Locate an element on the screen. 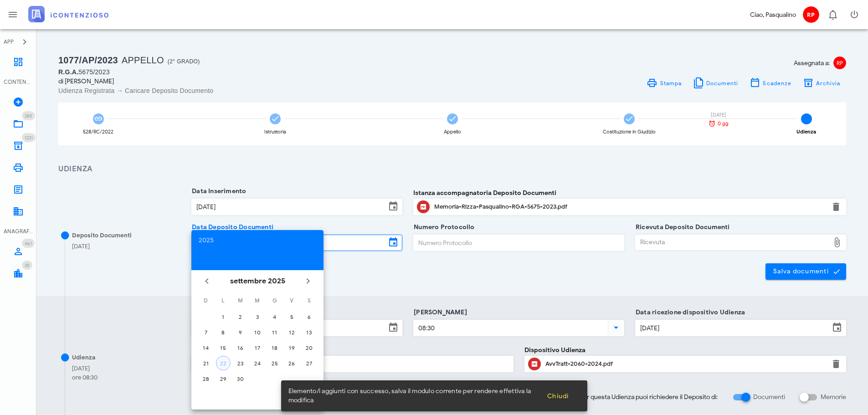  div: 2 is located at coordinates (240, 316).